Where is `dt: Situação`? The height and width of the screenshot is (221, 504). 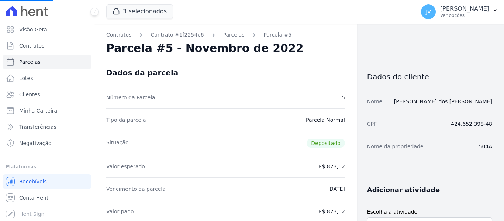 dt: Situação is located at coordinates (117, 143).